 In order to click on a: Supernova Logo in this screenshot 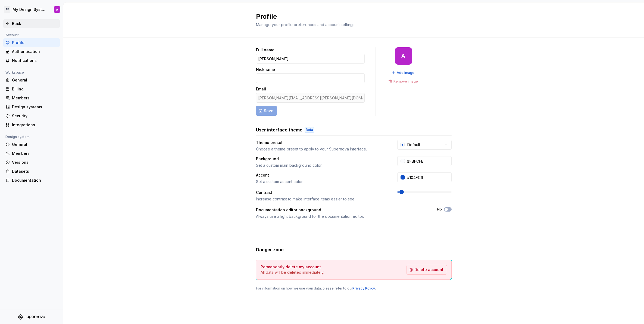, I will do `click(31, 317)`.